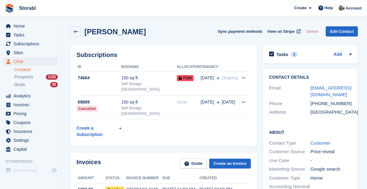  What do you see at coordinates (354, 8) in the screenshot?
I see `span: Account` at bounding box center [354, 8].